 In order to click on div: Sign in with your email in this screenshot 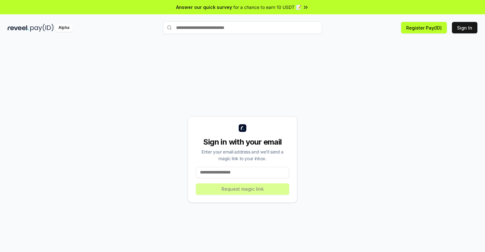, I will do `click(243, 142)`.